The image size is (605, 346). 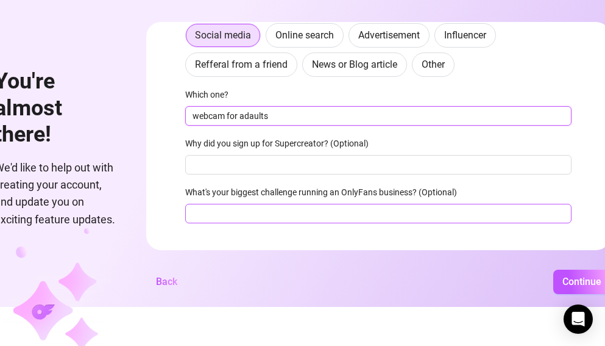 What do you see at coordinates (281, 143) in the screenshot?
I see `label: Why did you sign up for Supercreator? (Optional)` at bounding box center [281, 143].